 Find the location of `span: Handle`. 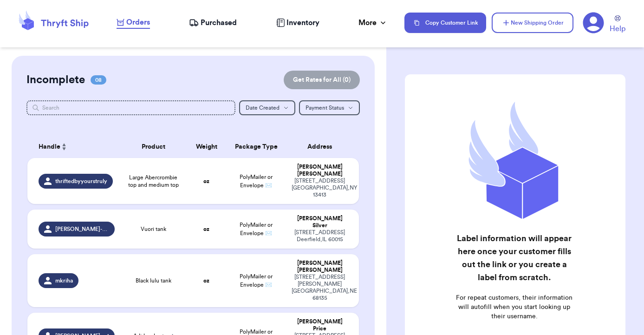

span: Handle is located at coordinates (49, 147).